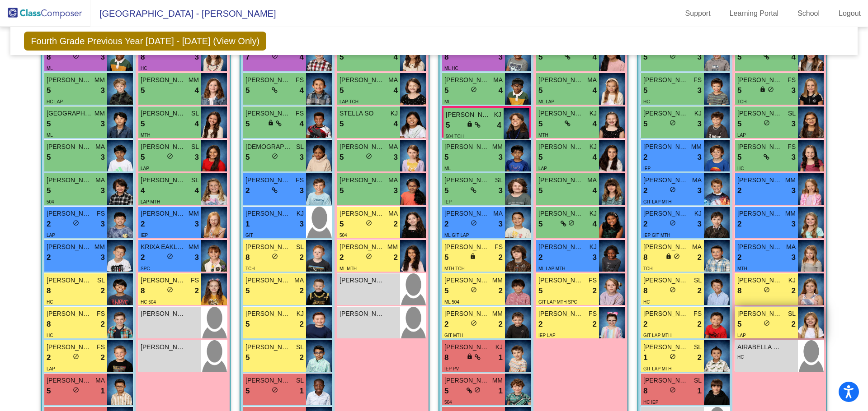 Image resolution: width=868 pixels, height=411 pixels. I want to click on span: ML MTH, so click(348, 269).